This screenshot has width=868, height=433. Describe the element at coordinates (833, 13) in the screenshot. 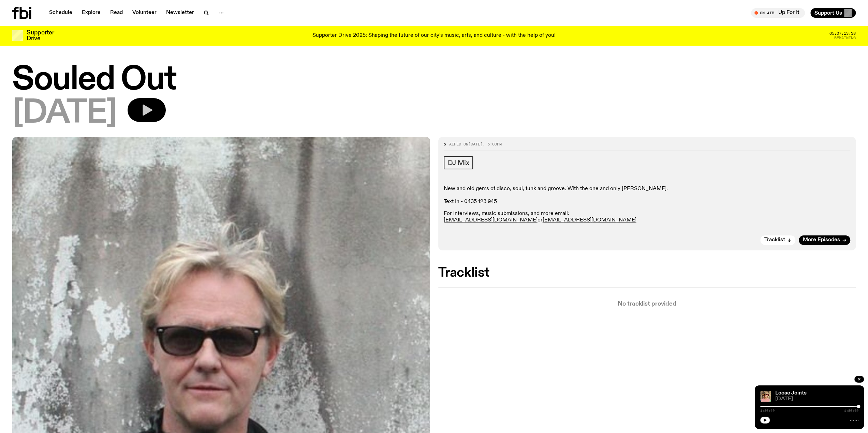

I see `button: Support Us` at that location.